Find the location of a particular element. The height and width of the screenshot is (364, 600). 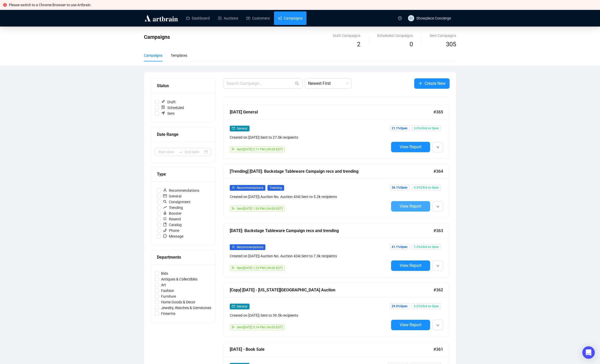

span: retweet is located at coordinates (165, 219).